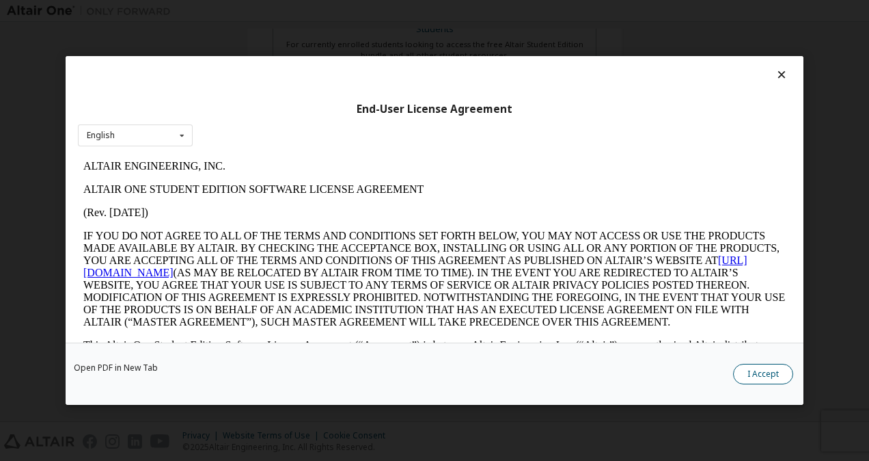 This screenshot has height=461, width=869. What do you see at coordinates (100, 135) in the screenshot?
I see `div: English` at bounding box center [100, 135].